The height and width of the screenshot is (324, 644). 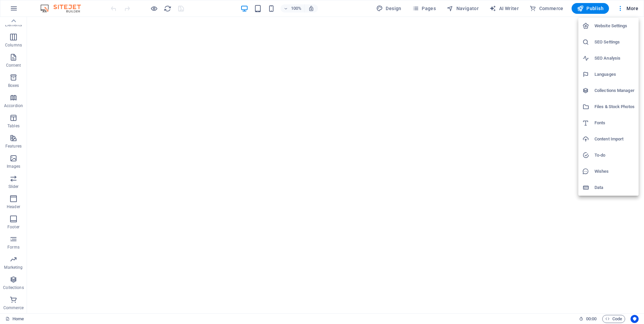 What do you see at coordinates (614, 187) in the screenshot?
I see `h6: Data` at bounding box center [614, 187].